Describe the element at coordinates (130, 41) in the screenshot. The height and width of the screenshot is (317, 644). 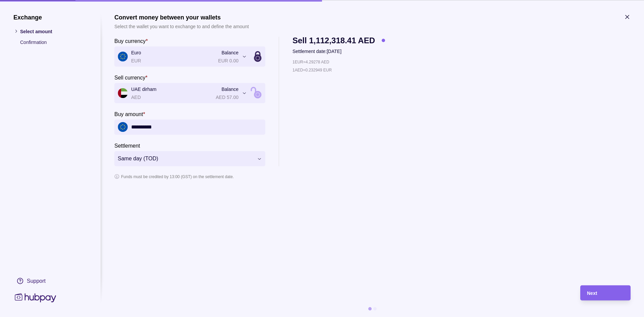
I see `p: Buy currency` at that location.